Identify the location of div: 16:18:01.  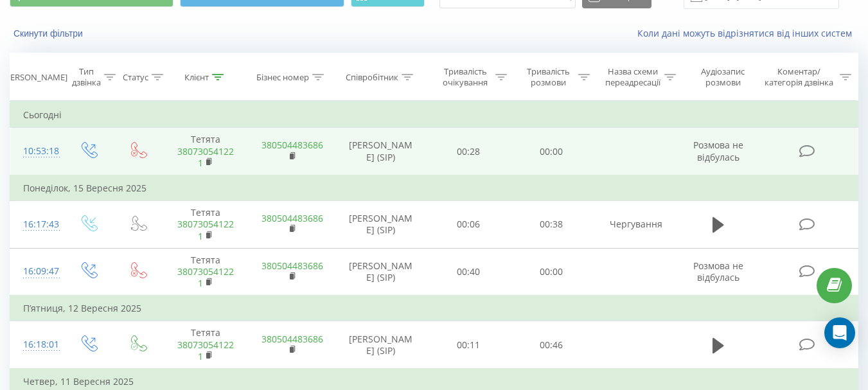
(37, 345).